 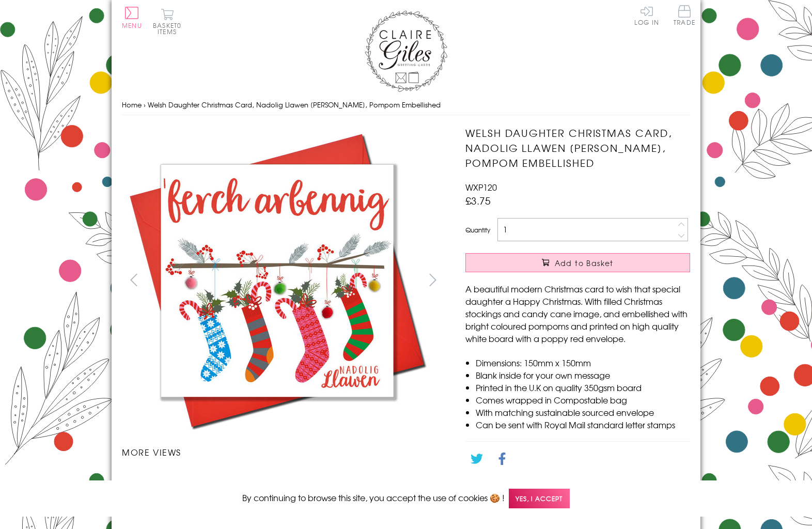 What do you see at coordinates (577, 262) in the screenshot?
I see `button: Add to Basket` at bounding box center [577, 262].